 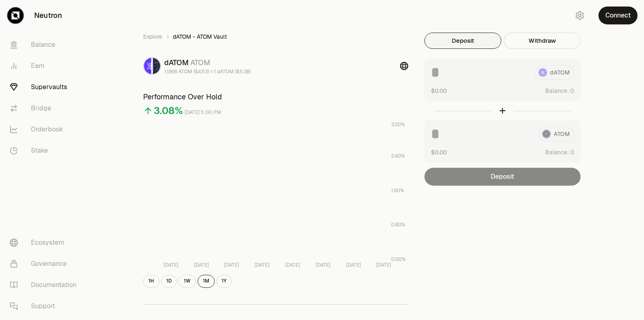 I want to click on a: Supervaults, so click(x=46, y=87).